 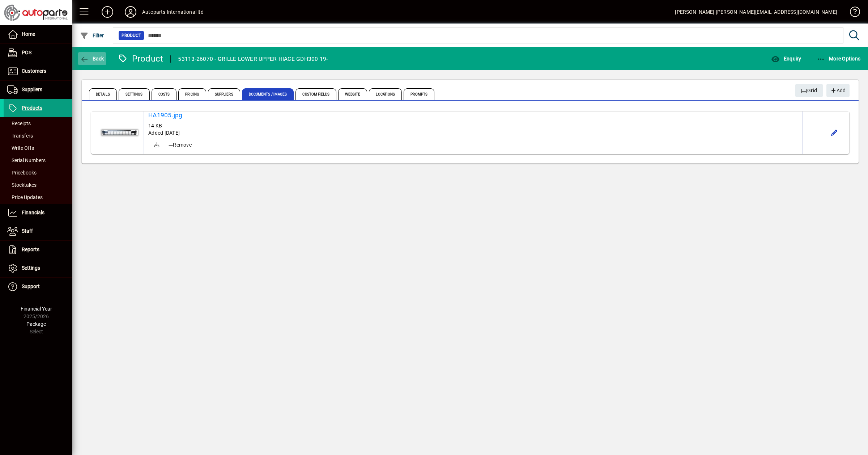 I want to click on a: Knowledge Base, so click(x=852, y=13).